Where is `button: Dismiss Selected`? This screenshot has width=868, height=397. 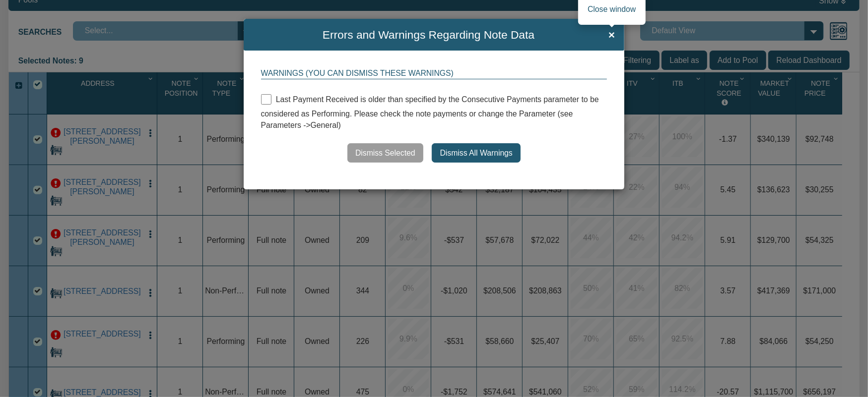
button: Dismiss Selected is located at coordinates (385, 153).